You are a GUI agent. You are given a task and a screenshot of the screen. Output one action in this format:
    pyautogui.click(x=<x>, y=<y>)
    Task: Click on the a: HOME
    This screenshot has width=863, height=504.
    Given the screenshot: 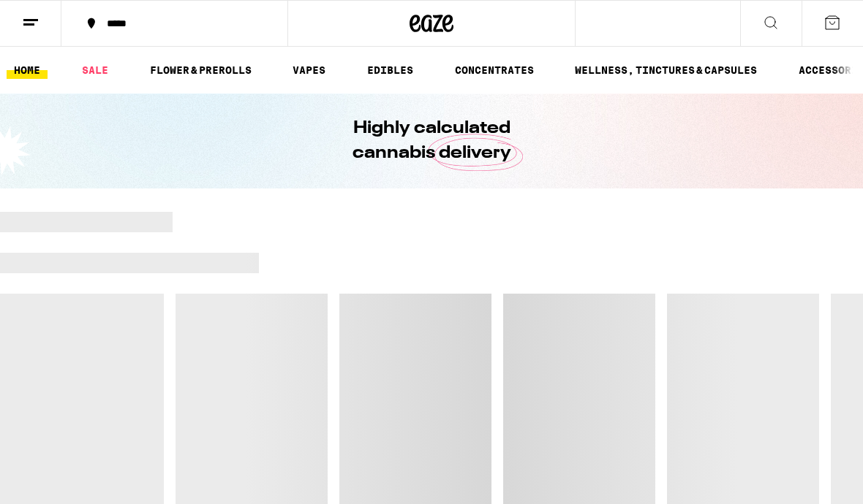 What is the action you would take?
    pyautogui.click(x=27, y=70)
    